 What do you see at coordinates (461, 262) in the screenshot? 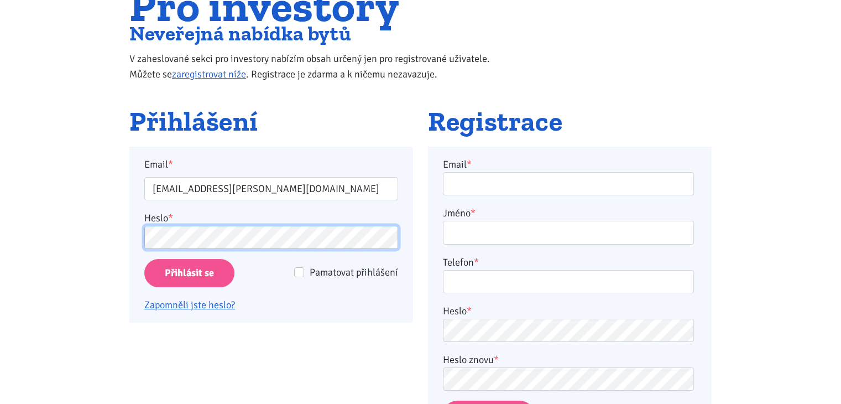
I see `label: Telefon` at bounding box center [461, 262].